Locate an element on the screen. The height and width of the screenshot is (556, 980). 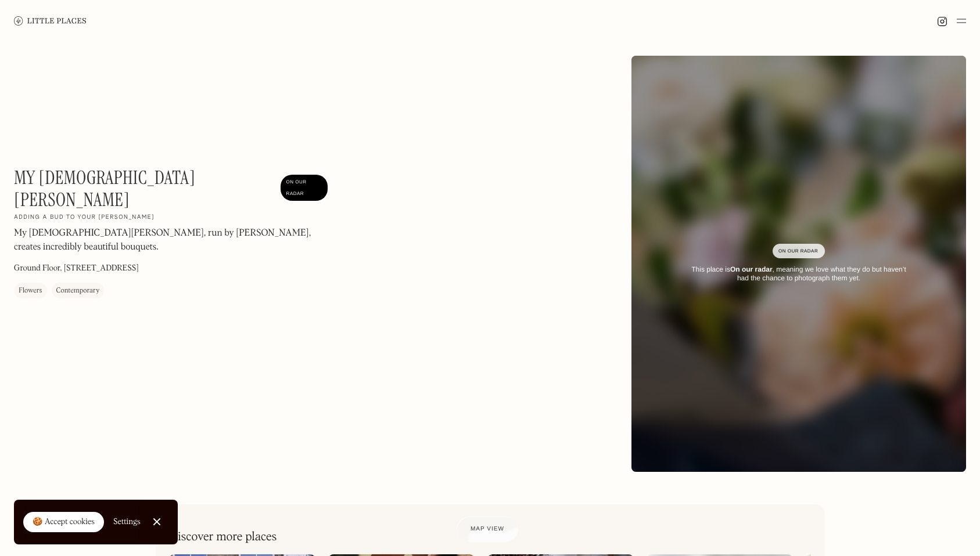
div: This place is , meaning we love what they do but haven’t had the chance to photograph them yet. is located at coordinates (799, 273).